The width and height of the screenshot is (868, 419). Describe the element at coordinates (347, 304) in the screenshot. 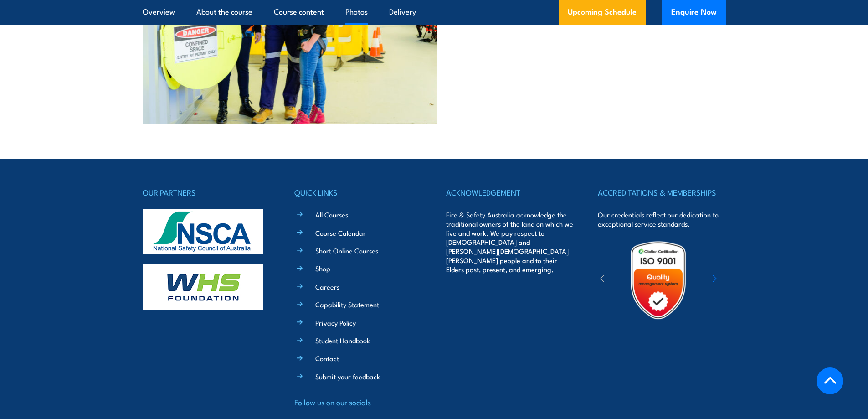

I see `a: Capability Statement` at that location.